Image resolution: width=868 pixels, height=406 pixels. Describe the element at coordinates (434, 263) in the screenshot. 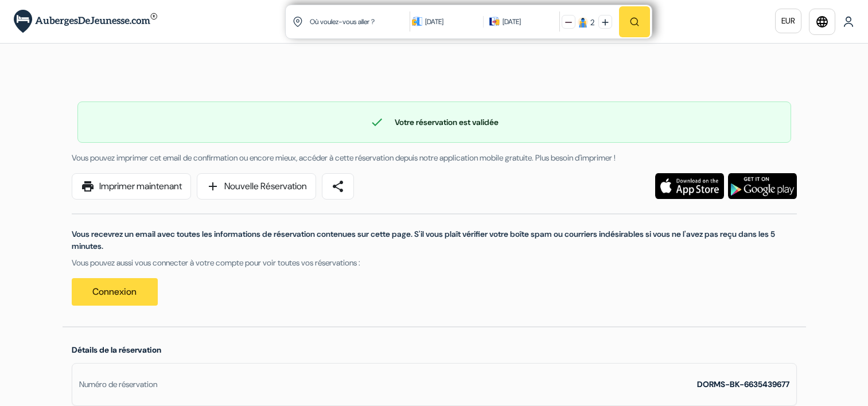

I see `p: Vous pouvez aussi vous connecter à votre compte pour voir toutes vos réservations :` at that location.